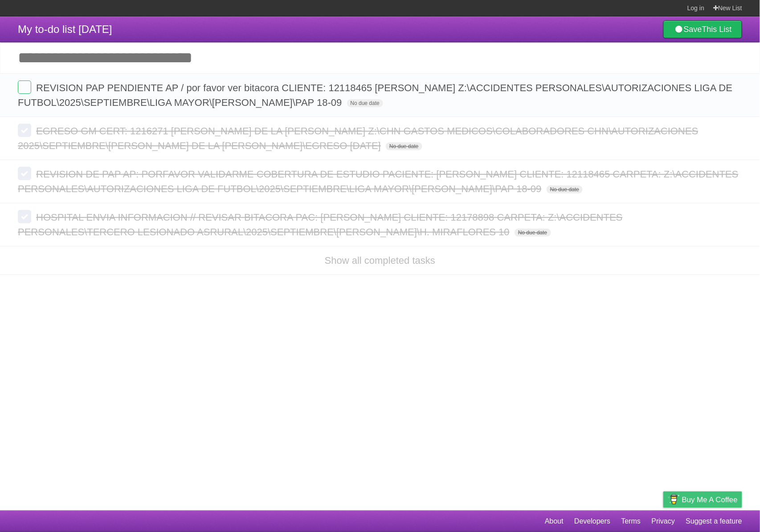  I want to click on a: Terms, so click(631, 522).